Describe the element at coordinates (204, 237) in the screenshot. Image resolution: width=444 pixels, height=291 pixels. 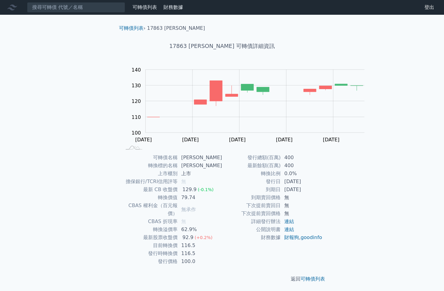
I see `span: (+0.2%)` at that location.